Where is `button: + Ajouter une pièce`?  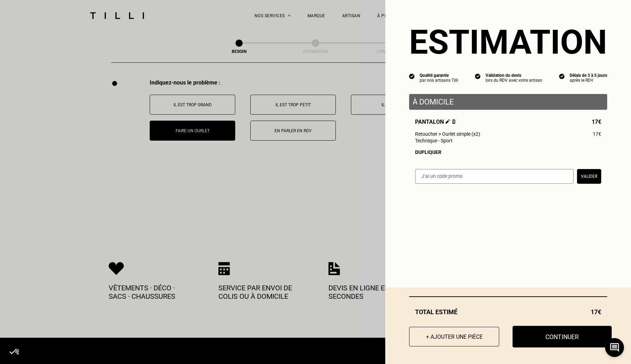 button: + Ajouter une pièce is located at coordinates (454, 337).